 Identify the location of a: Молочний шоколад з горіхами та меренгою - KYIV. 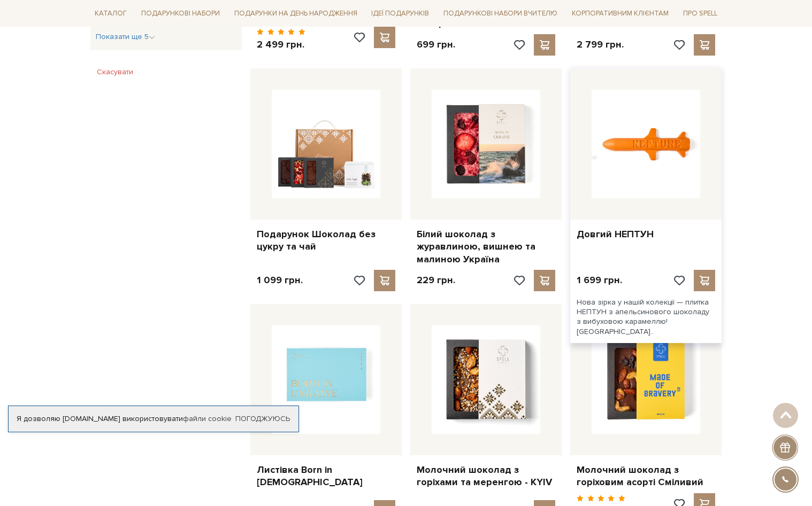
(486, 476).